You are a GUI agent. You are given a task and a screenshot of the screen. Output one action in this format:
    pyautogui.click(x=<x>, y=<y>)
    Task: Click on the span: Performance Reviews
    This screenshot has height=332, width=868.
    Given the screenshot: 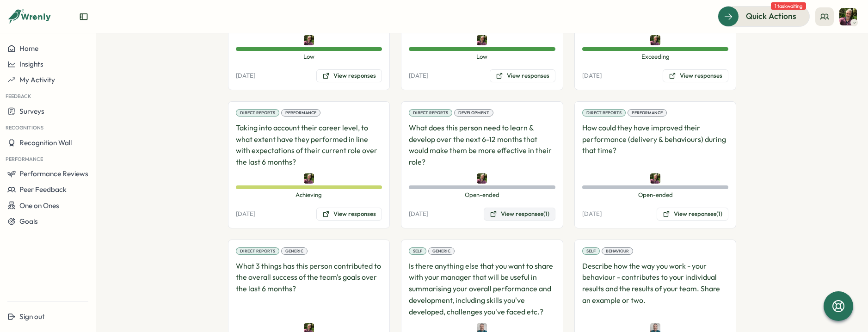 What is the action you would take?
    pyautogui.click(x=53, y=173)
    